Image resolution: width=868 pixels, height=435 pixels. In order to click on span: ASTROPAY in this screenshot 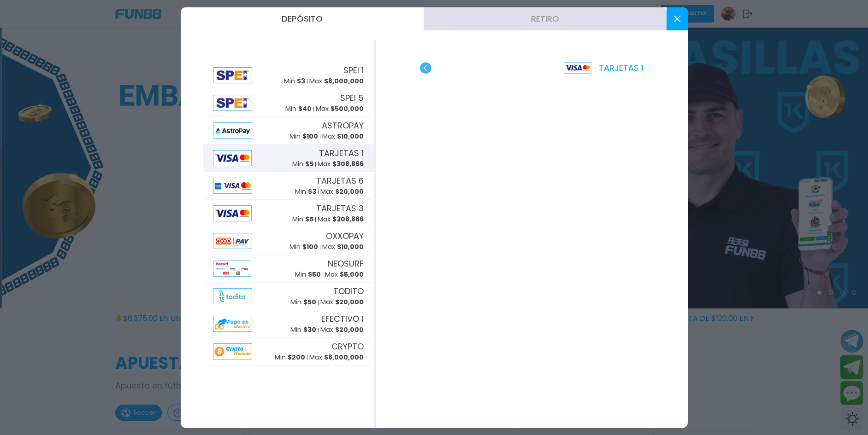, I will do `click(342, 125)`.